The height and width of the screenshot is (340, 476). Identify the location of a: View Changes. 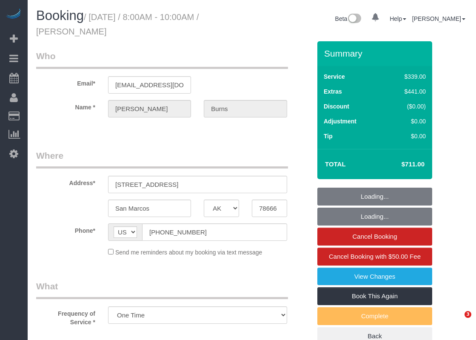
(375, 276).